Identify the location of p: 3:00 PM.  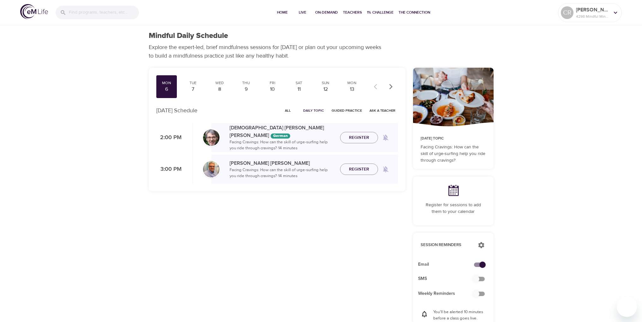
(169, 169).